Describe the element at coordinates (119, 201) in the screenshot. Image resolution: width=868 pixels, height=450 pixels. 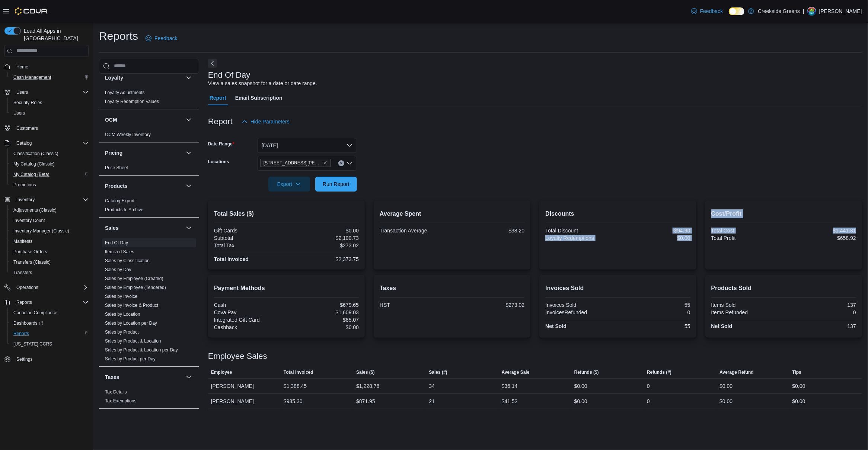
I see `span: Catalog Export` at that location.